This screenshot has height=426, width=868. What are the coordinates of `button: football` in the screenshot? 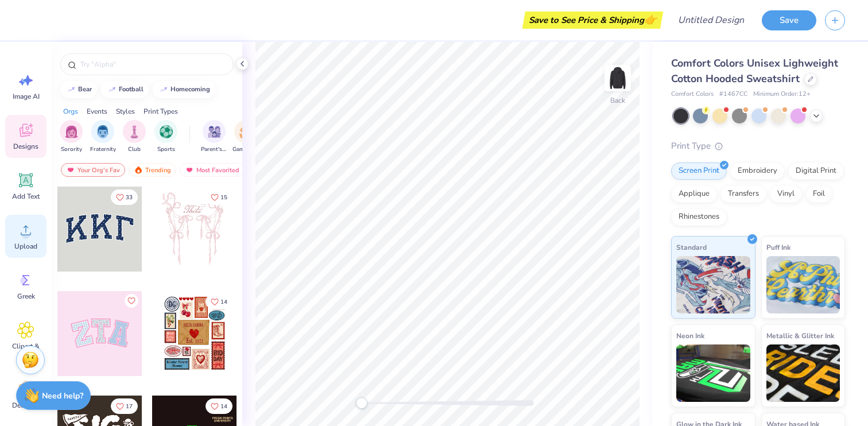 It's located at (125, 90).